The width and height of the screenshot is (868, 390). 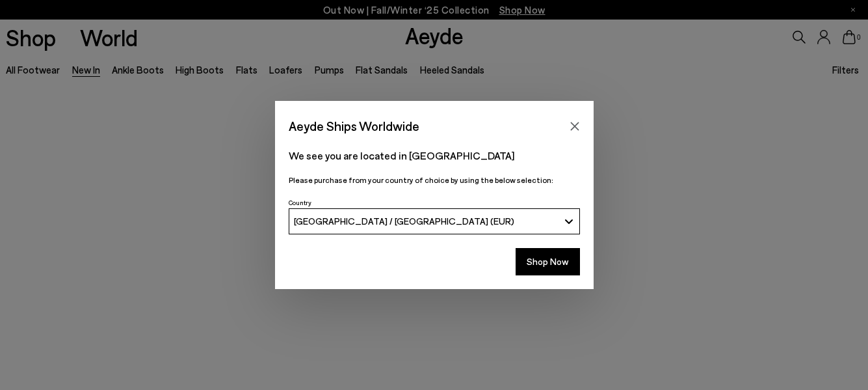 I want to click on span: Country, so click(x=299, y=202).